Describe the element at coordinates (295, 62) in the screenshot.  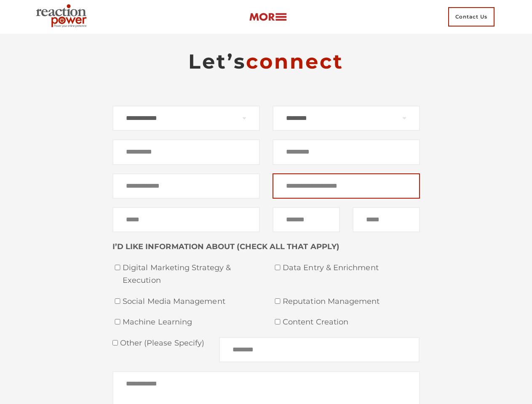
I see `span: connect` at that location.